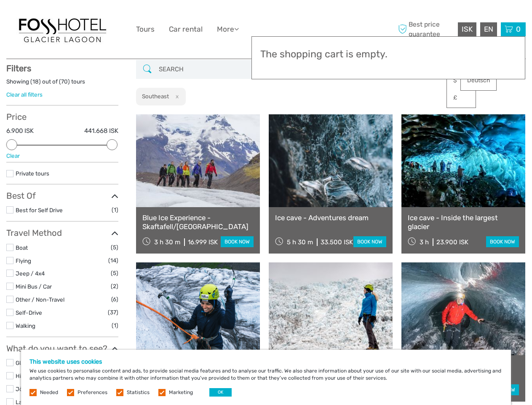 This screenshot has height=405, width=532. What do you see at coordinates (467, 29) in the screenshot?
I see `span: ISK` at bounding box center [467, 29].